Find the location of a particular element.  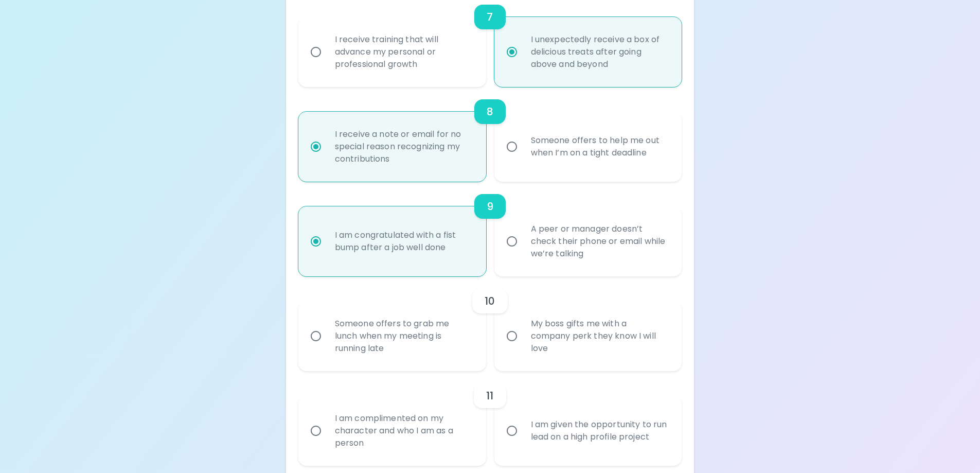

h6: 9 is located at coordinates (490, 206).